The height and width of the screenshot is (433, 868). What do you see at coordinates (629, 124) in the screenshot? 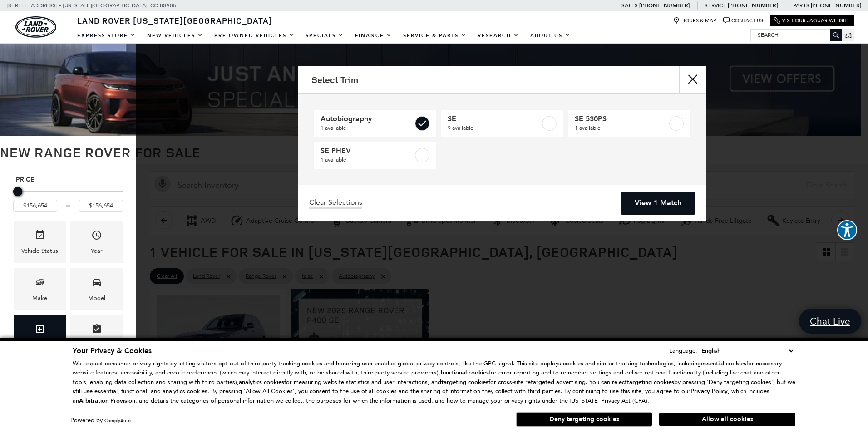
I see `a: SE 530PS1 available` at bounding box center [629, 124].